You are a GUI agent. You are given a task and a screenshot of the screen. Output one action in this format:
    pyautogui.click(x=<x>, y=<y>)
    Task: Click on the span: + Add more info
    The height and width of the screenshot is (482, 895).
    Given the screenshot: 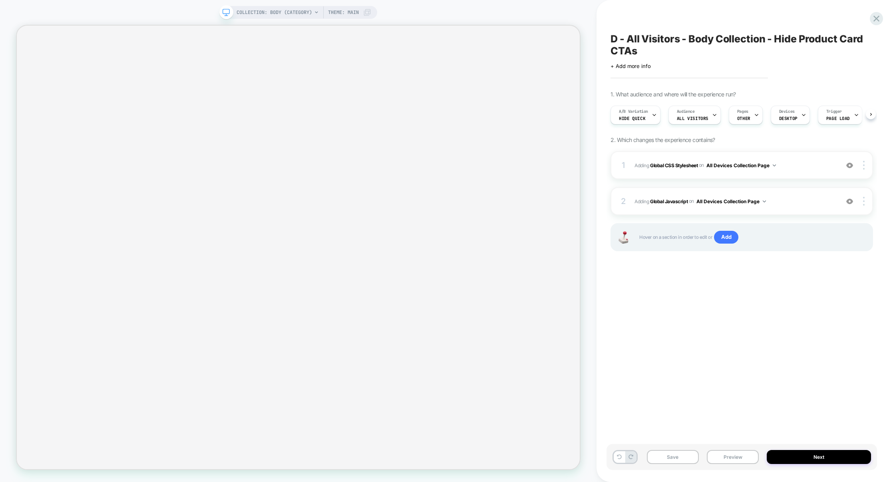 What is the action you would take?
    pyautogui.click(x=631, y=66)
    